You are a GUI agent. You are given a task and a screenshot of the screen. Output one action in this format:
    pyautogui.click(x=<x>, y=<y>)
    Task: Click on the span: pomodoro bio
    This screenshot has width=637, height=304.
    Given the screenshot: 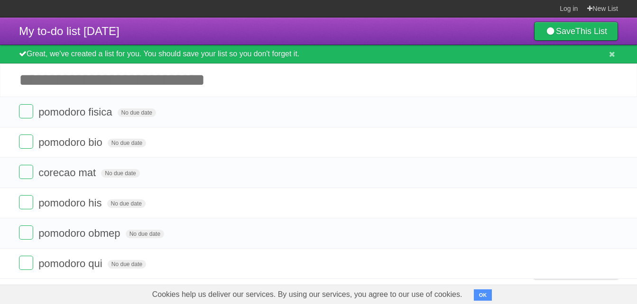 What is the action you would take?
    pyautogui.click(x=72, y=142)
    